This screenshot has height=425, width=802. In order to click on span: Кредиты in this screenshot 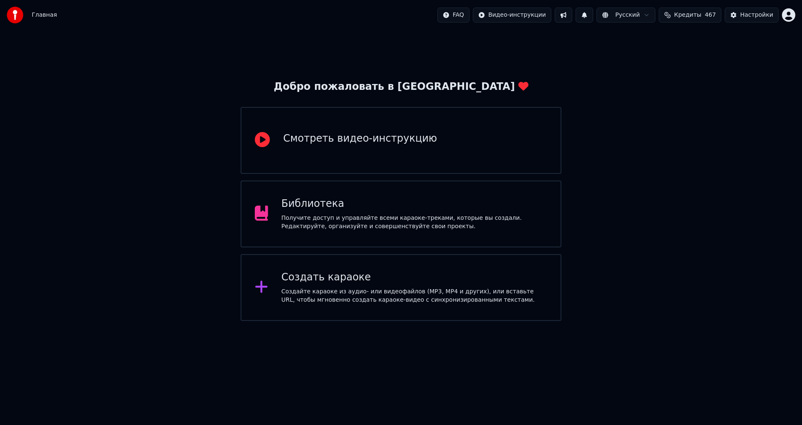, I will do `click(688, 15)`.